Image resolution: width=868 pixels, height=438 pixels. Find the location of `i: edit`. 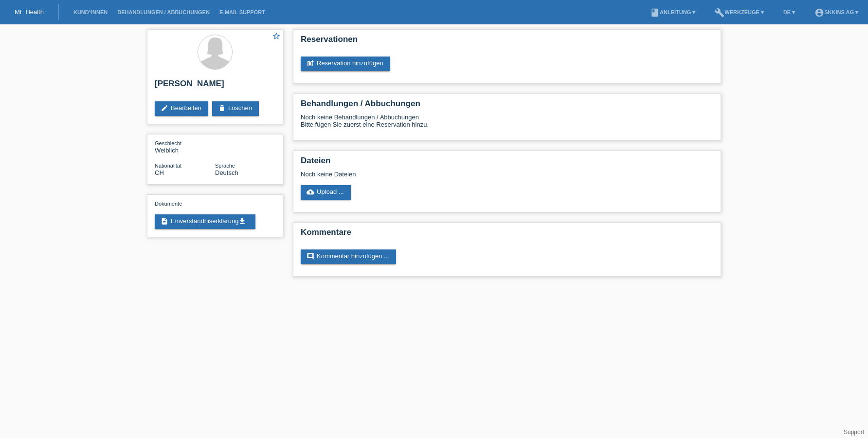

i: edit is located at coordinates (164, 108).